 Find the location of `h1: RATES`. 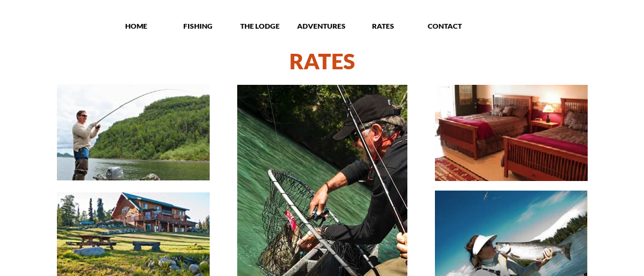

h1: RATES is located at coordinates (322, 61).